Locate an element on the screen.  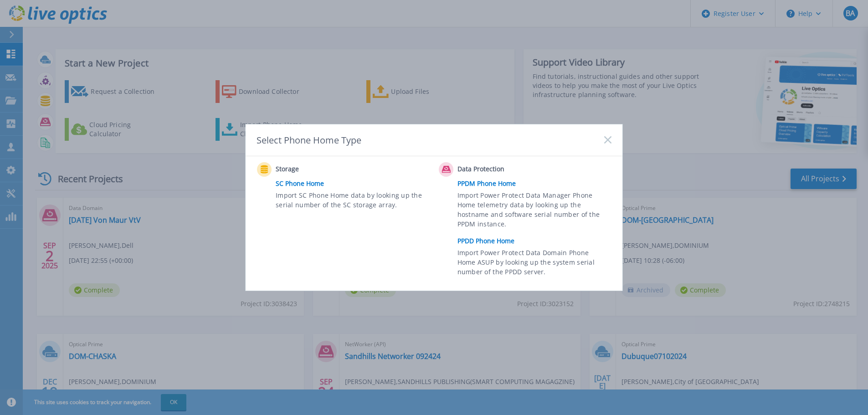
span: Import SC Phone Home data by looking up the serial number of the SC storage array. is located at coordinates (351, 201).